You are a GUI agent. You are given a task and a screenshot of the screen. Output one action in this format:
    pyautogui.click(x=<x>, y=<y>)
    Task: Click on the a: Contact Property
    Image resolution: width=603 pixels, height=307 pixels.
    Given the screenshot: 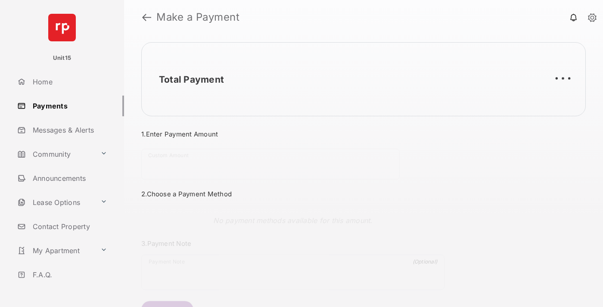 What is the action you would take?
    pyautogui.click(x=69, y=227)
    